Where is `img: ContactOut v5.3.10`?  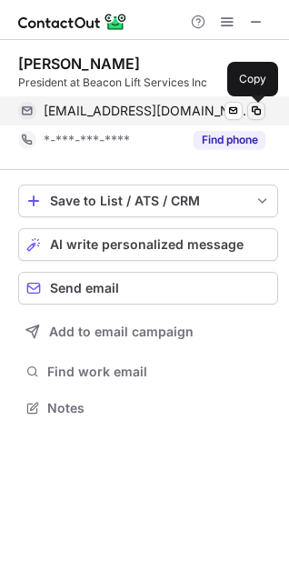 img: ContactOut v5.3.10 is located at coordinates (73, 22).